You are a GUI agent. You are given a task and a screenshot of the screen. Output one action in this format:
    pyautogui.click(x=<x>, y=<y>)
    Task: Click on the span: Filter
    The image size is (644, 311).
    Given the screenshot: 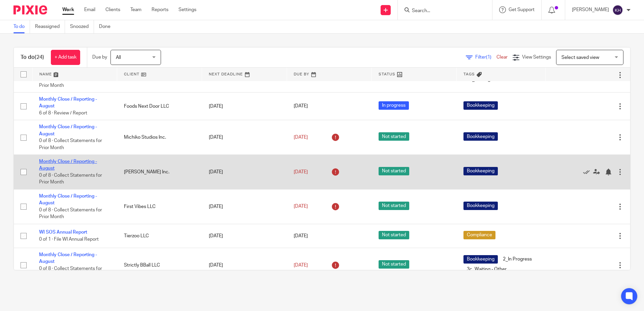 What is the action you would take?
    pyautogui.click(x=485, y=57)
    